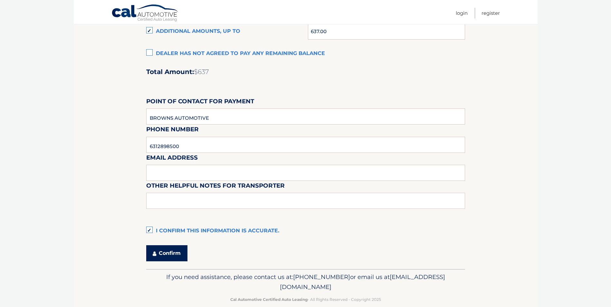 The width and height of the screenshot is (611, 307). I want to click on a: Register, so click(490, 13).